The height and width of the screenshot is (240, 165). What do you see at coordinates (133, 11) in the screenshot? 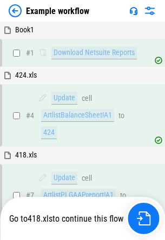
I see `img: Support` at bounding box center [133, 11].